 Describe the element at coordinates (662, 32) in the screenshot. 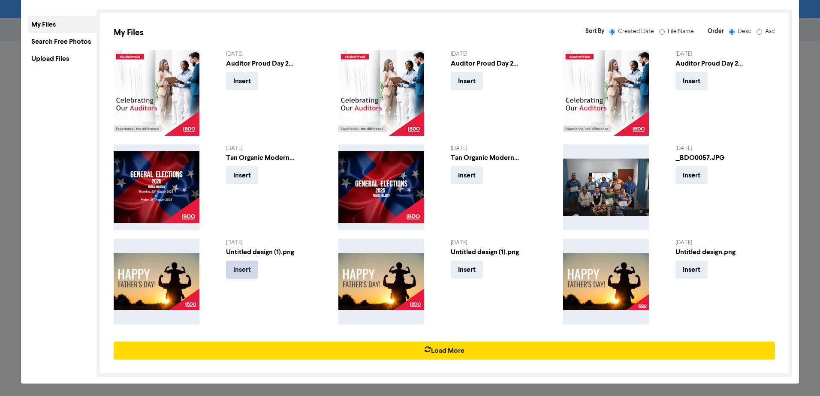

I see `input: File Name` at that location.